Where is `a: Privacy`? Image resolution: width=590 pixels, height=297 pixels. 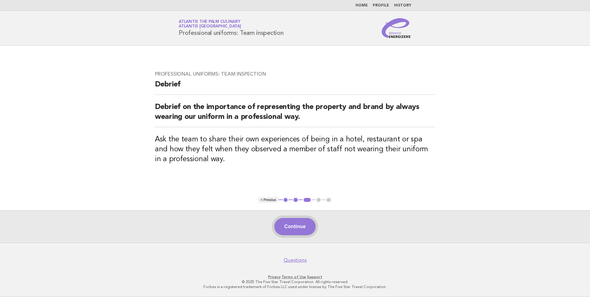
a: Privacy is located at coordinates (274, 277).